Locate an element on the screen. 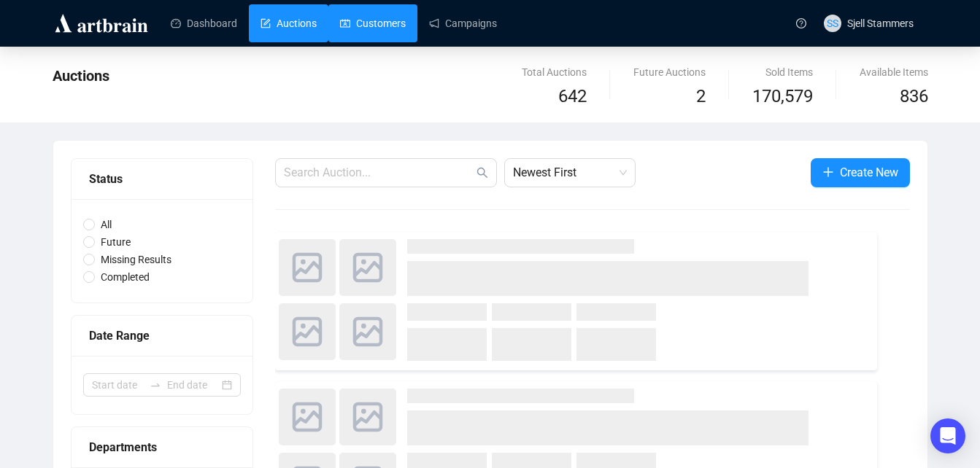  span: to is located at coordinates (155, 385).